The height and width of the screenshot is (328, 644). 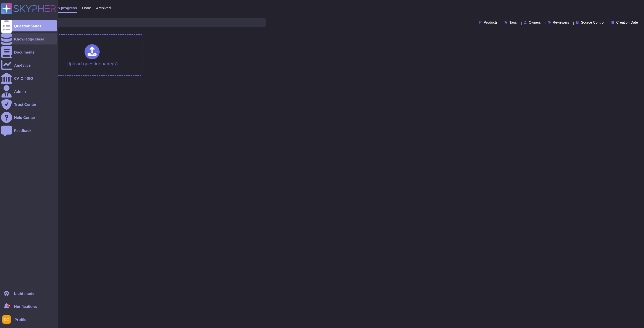 What do you see at coordinates (25, 104) in the screenshot?
I see `div: Trust Center` at bounding box center [25, 104].